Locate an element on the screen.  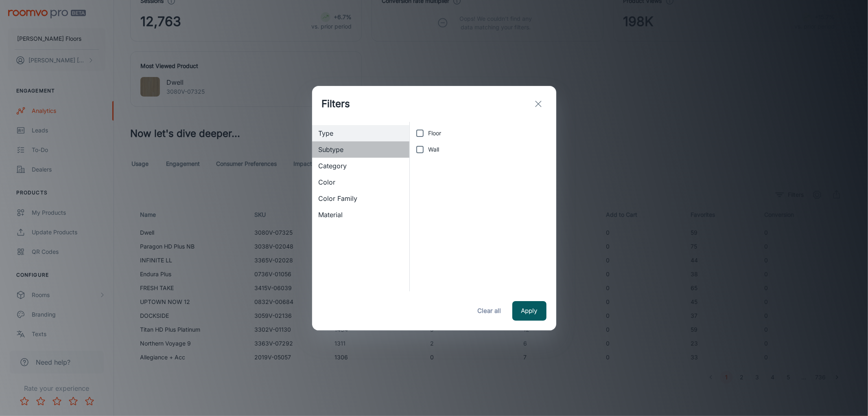
span: Wall is located at coordinates (434, 149).